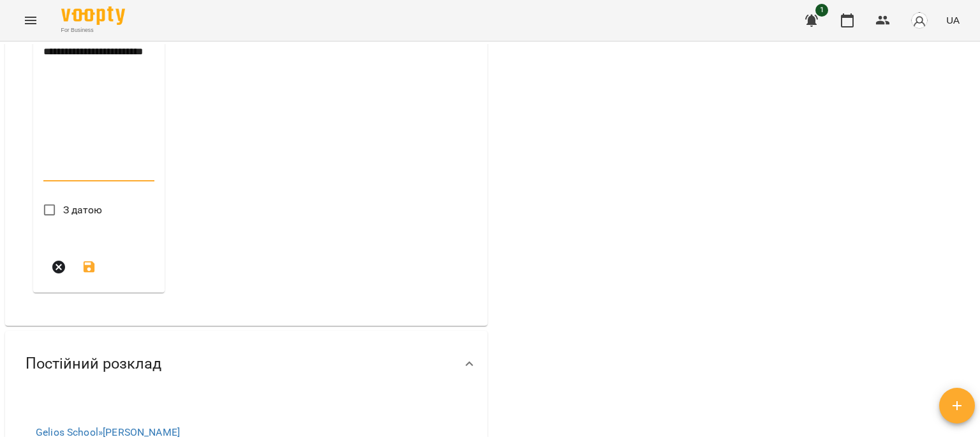 The image size is (980, 444). Describe the element at coordinates (246, 364) in the screenshot. I see `div: Постійний розклад` at that location.